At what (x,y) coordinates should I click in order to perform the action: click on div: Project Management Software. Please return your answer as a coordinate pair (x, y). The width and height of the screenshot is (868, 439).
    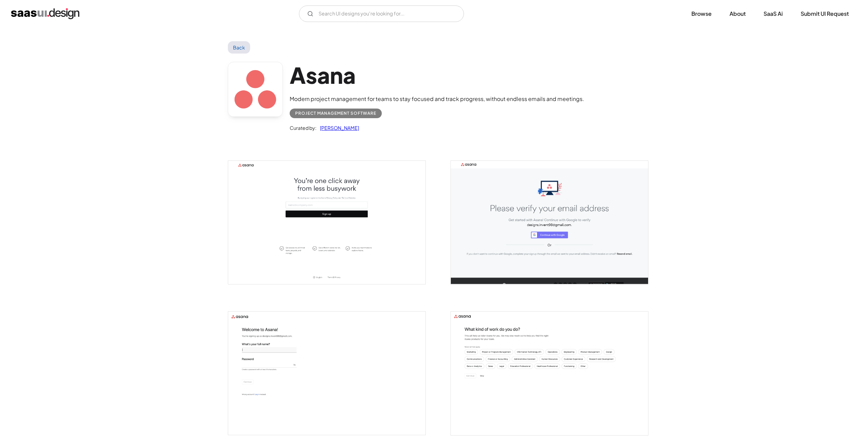
    Looking at the image, I should click on (336, 113).